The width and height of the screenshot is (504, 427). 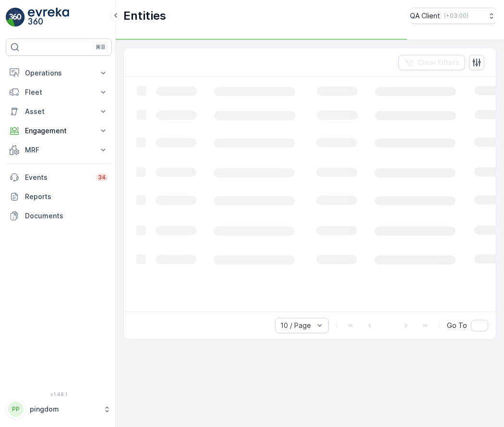 What do you see at coordinates (66, 216) in the screenshot?
I see `p: Documents` at bounding box center [66, 216].